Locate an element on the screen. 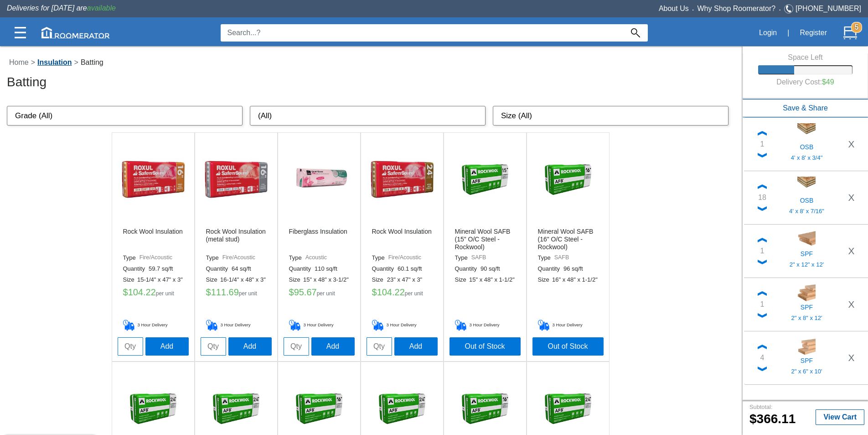 This screenshot has width=868, height=435. a: Insulation is located at coordinates (55, 62).